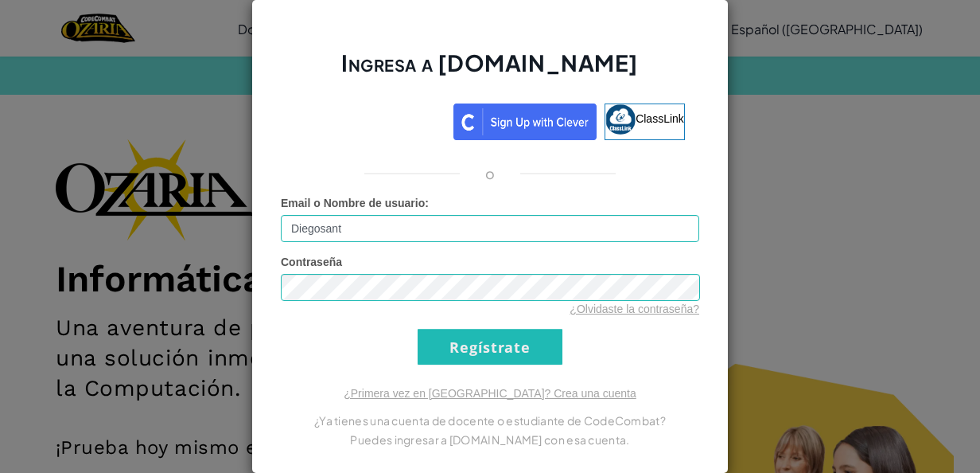 This screenshot has height=473, width=980. Describe the element at coordinates (490, 421) in the screenshot. I see `p: ¿Ya tienes una cuenta de docente o estudiante de CodeCombat?` at that location.